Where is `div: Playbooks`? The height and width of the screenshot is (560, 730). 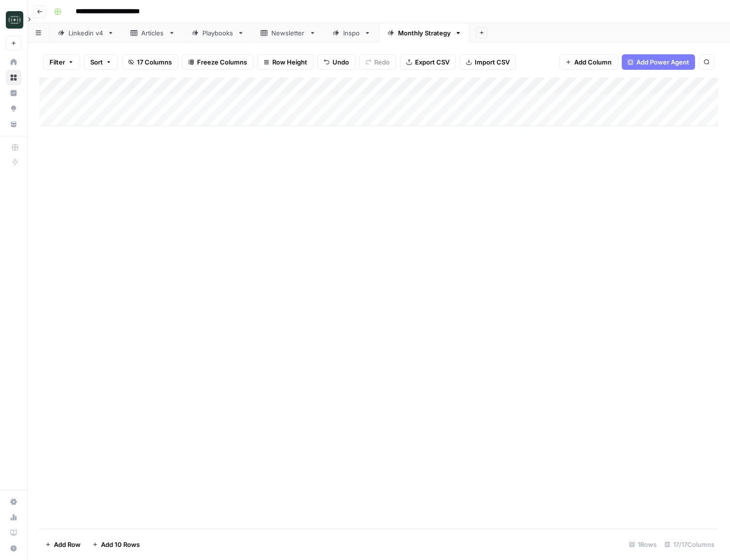 div: Playbooks is located at coordinates (218, 33).